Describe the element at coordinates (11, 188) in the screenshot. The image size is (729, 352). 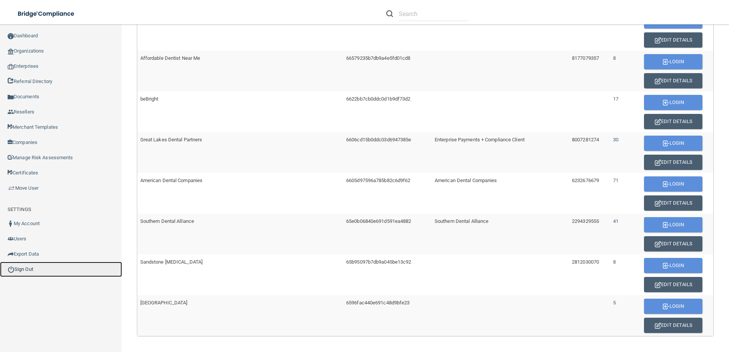
I see `img: briefcase.64adab9b.png` at that location.